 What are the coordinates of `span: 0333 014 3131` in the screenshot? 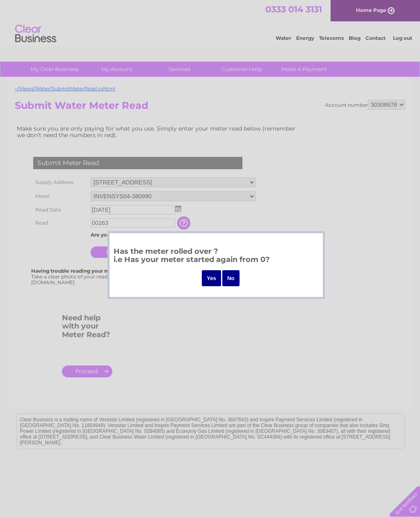 It's located at (293, 9).